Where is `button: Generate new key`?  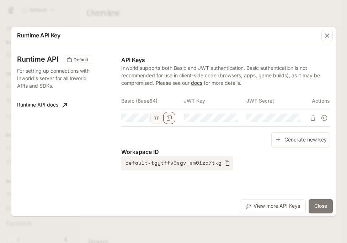
button: Generate new key is located at coordinates (301, 140).